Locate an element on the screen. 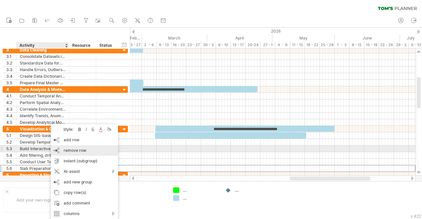 This screenshot has width=422, height=219. div: Conduct Temporal Analysis of Environmental Metrics is located at coordinates (43, 96).